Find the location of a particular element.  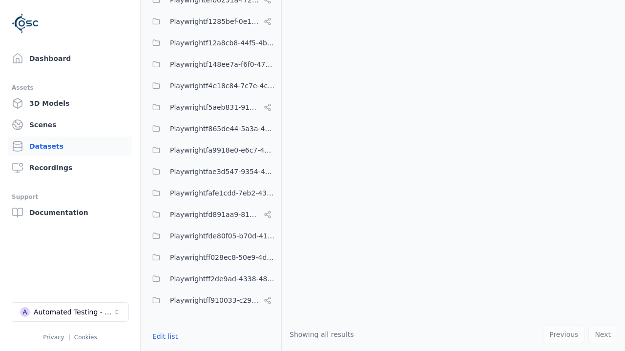

div: Support is located at coordinates (70, 197).